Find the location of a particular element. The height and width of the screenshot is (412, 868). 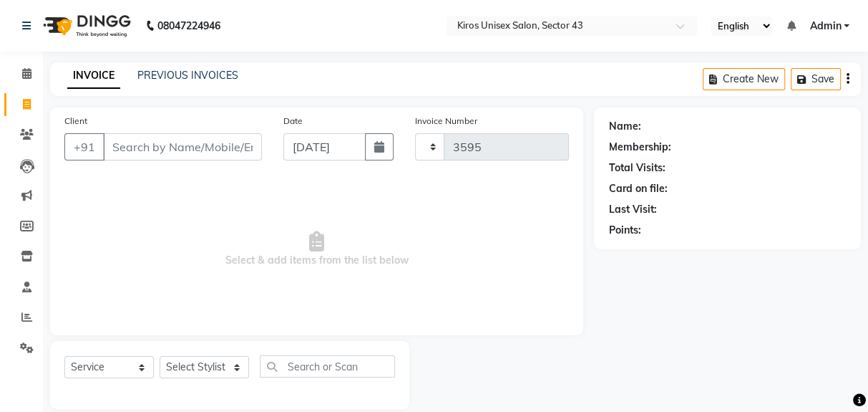

div: Membership: is located at coordinates (639, 147).